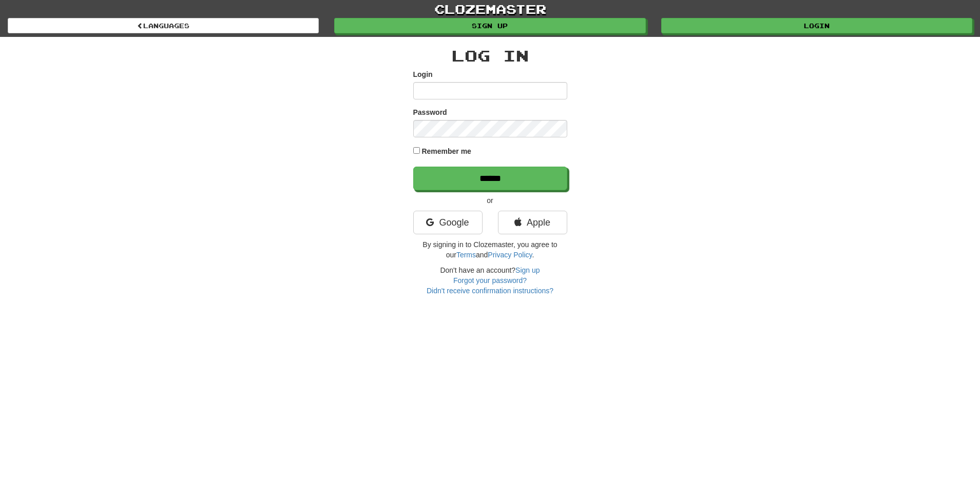 This screenshot has width=980, height=486. What do you see at coordinates (817, 25) in the screenshot?
I see `a: Login` at bounding box center [817, 25].